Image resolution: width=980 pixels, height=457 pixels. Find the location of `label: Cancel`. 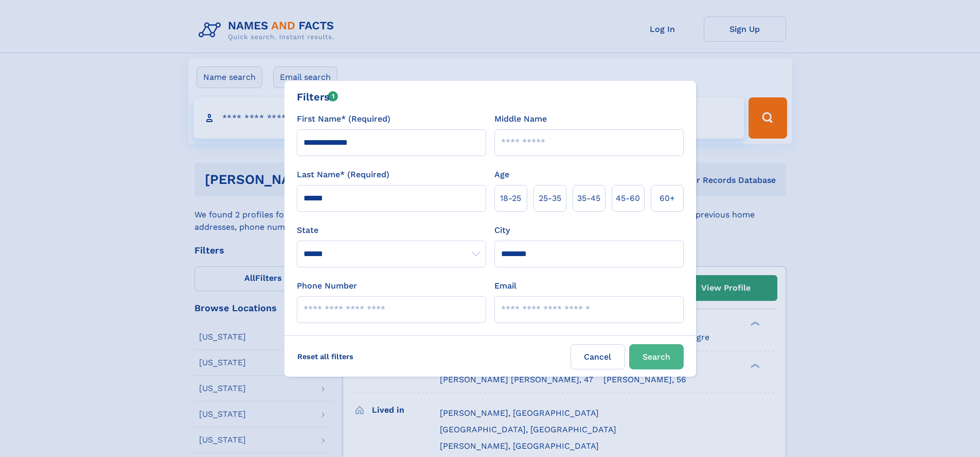

label: Cancel is located at coordinates (598, 356).